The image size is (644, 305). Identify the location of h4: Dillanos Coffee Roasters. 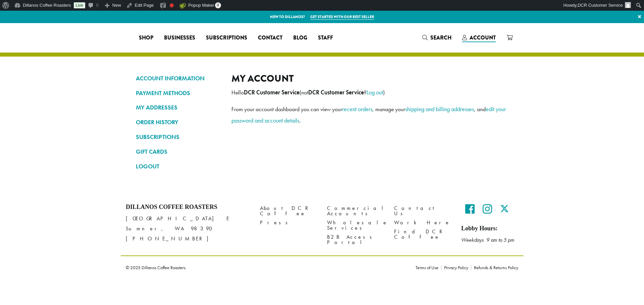
(188, 208).